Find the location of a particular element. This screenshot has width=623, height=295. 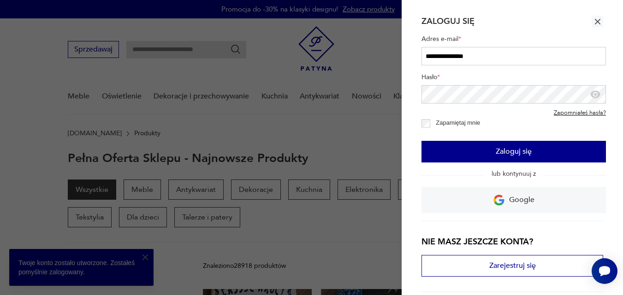

img: Ikona Google is located at coordinates (499, 200).